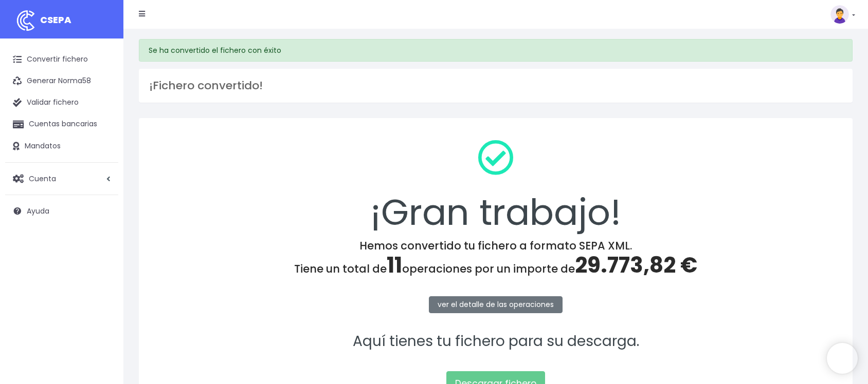  I want to click on h3: ¡Fichero convertido!, so click(496, 86).